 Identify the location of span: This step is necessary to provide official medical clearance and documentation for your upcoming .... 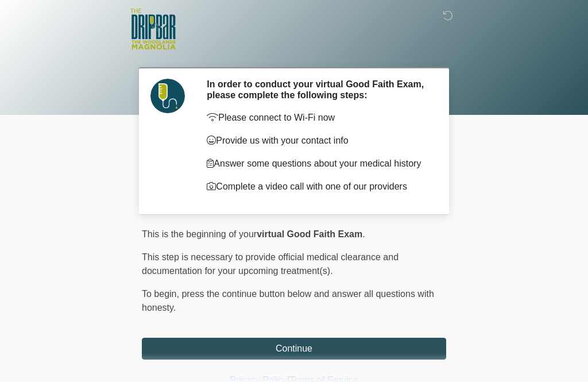
(270, 264).